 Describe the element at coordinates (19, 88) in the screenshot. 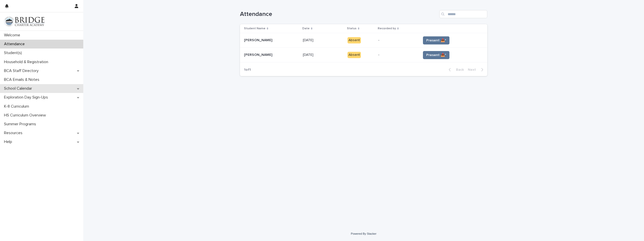

I see `p: School Calendar` at that location.